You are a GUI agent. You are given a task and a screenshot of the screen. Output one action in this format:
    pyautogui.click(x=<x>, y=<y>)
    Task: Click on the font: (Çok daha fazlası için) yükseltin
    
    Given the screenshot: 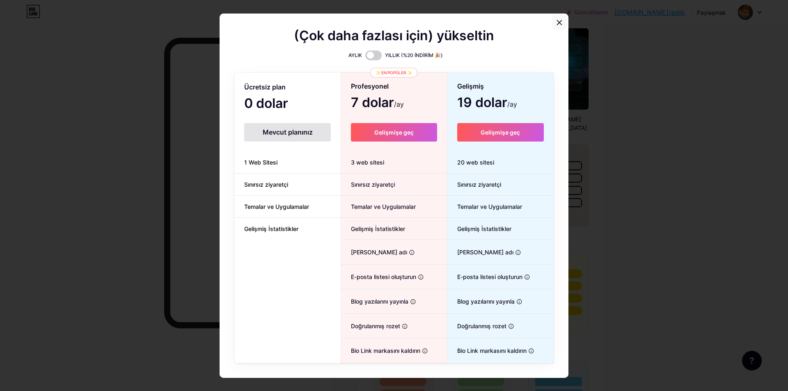 What is the action you would take?
    pyautogui.click(x=394, y=35)
    